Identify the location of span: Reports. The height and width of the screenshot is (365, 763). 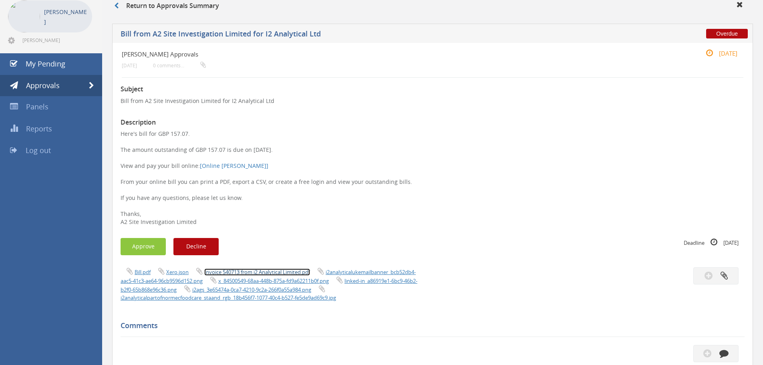
(39, 128).